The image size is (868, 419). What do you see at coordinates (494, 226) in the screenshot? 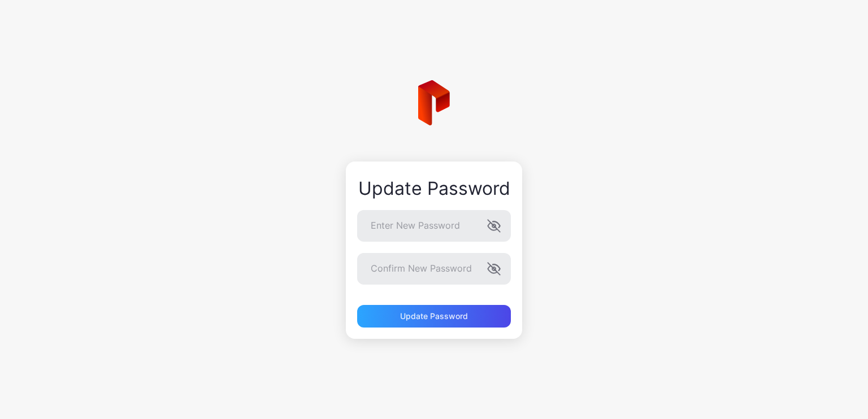
I see `button: Enter New Password` at bounding box center [494, 226].